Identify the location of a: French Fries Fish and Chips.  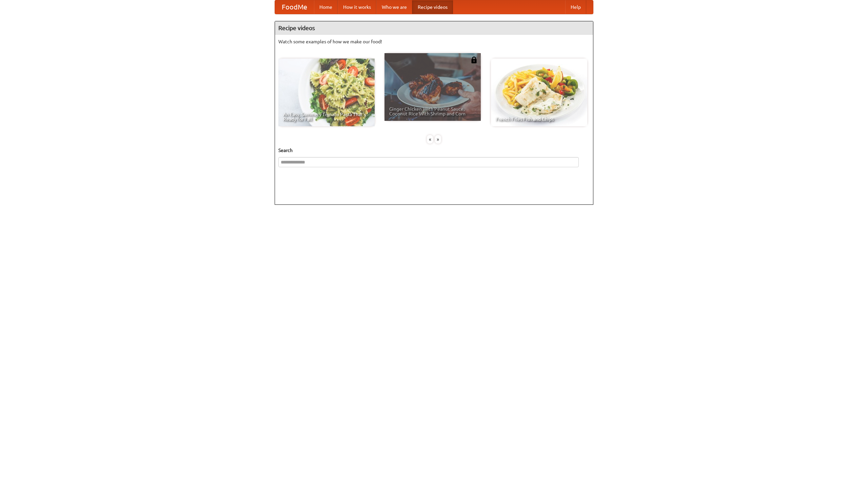
(539, 92).